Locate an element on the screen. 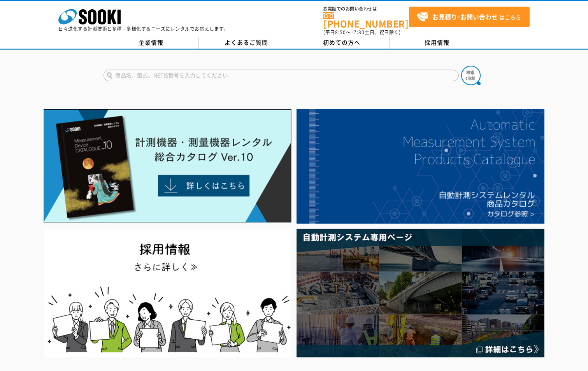 The image size is (588, 371). a: お見積り･お問い合わせはこちら is located at coordinates (469, 17).